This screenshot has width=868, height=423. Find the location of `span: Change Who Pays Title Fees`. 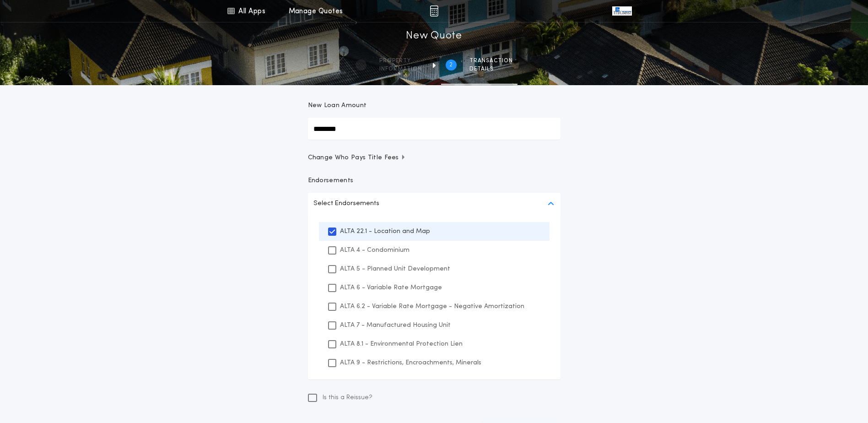

span: Change Who Pays Title Fees is located at coordinates (356, 157).